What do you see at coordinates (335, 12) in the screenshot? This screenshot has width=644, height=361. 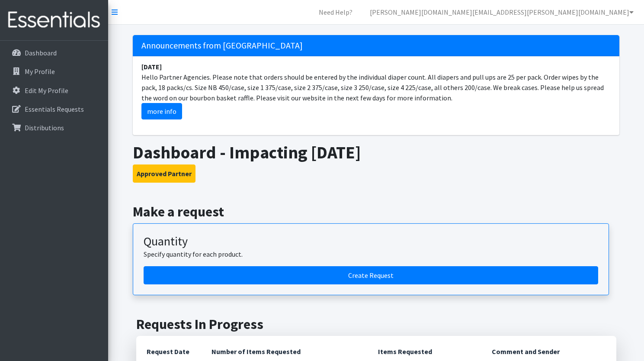 I see `a: Need Help?` at bounding box center [335, 12].